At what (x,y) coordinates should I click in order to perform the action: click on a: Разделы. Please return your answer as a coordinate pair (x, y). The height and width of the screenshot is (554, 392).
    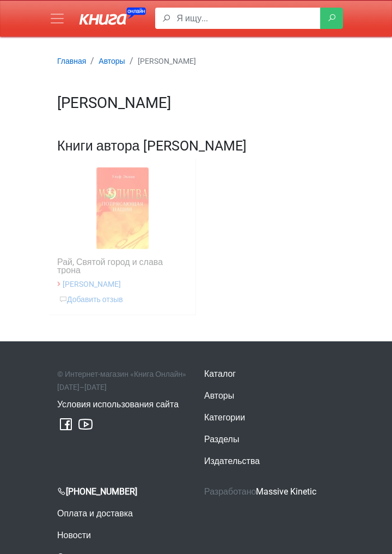
    Looking at the image, I should click on (222, 439).